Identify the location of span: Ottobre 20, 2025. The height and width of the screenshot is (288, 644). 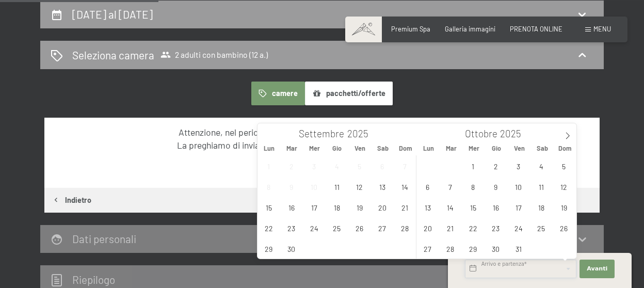
(427, 228).